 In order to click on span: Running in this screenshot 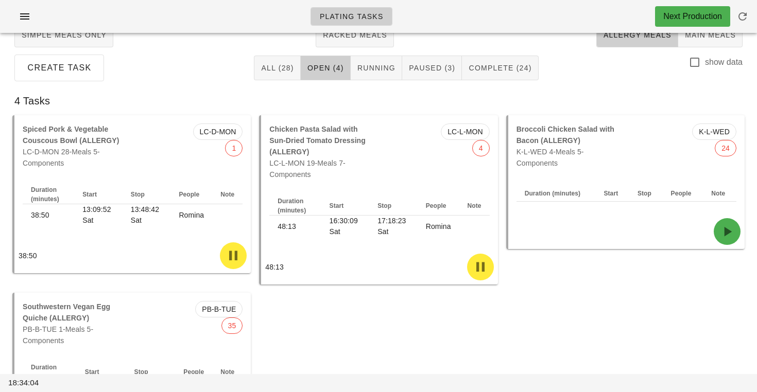, I will do `click(376, 68)`.